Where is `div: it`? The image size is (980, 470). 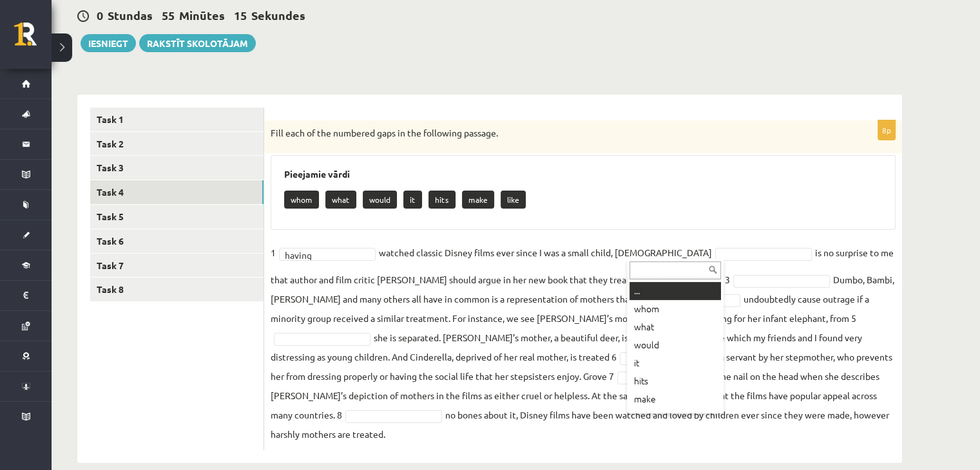 div: it is located at coordinates (675, 363).